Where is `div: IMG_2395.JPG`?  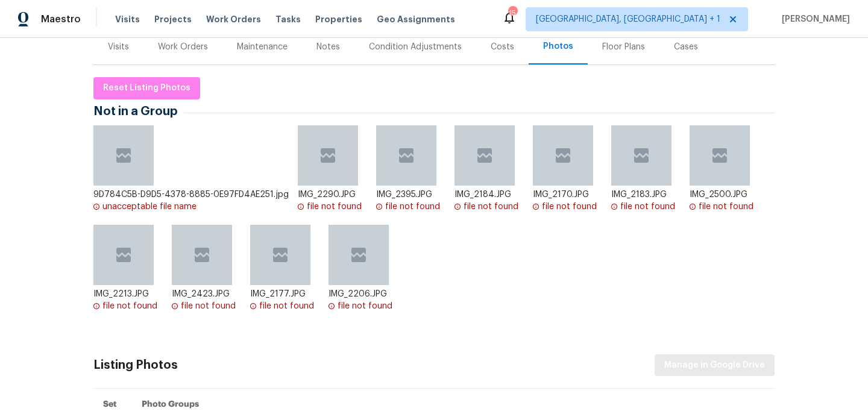
div: IMG_2395.JPG is located at coordinates (411, 195).